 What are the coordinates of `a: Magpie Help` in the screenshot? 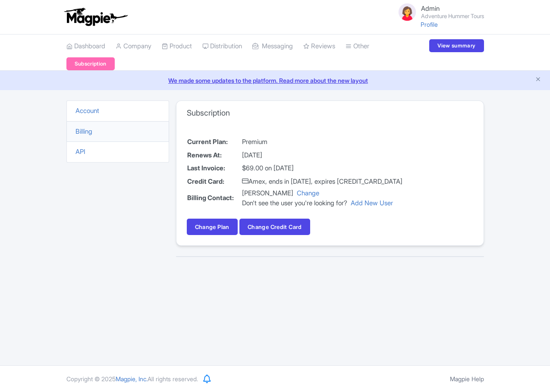 It's located at (467, 379).